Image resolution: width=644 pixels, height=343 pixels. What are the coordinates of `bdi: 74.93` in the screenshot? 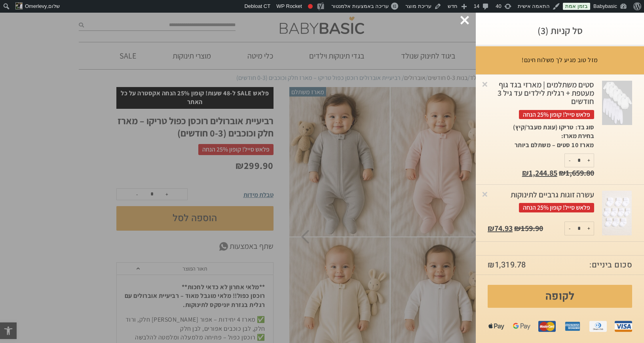 It's located at (500, 229).